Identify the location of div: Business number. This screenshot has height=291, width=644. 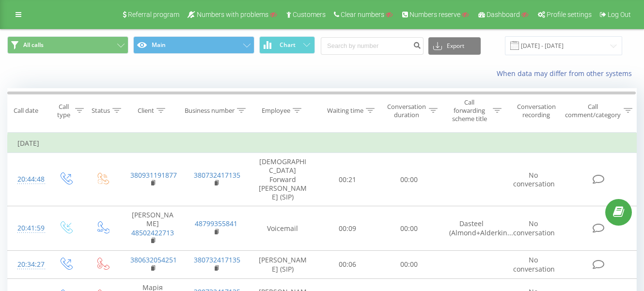
(209, 110).